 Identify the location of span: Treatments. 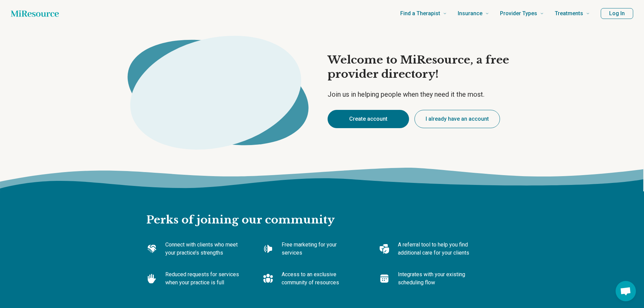
(569, 14).